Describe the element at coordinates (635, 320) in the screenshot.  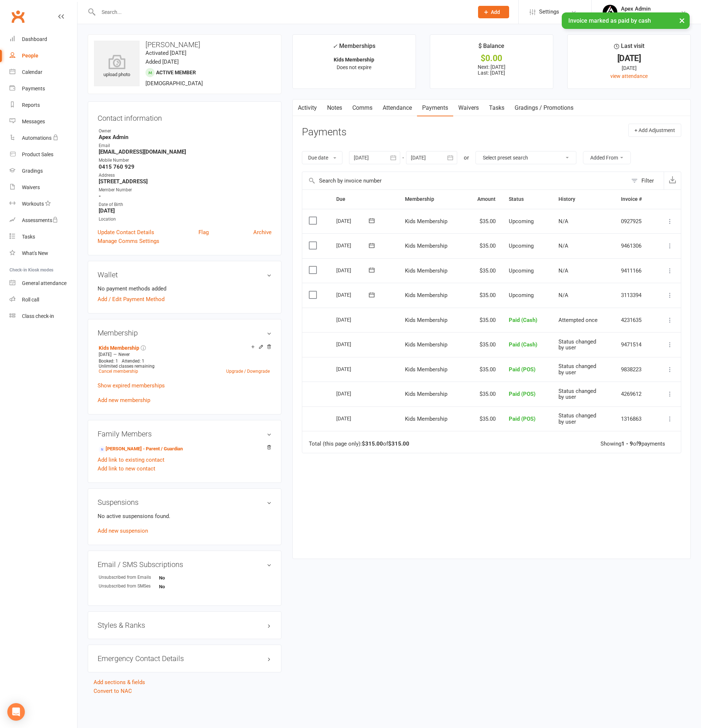
I see `td: 4231635` at that location.